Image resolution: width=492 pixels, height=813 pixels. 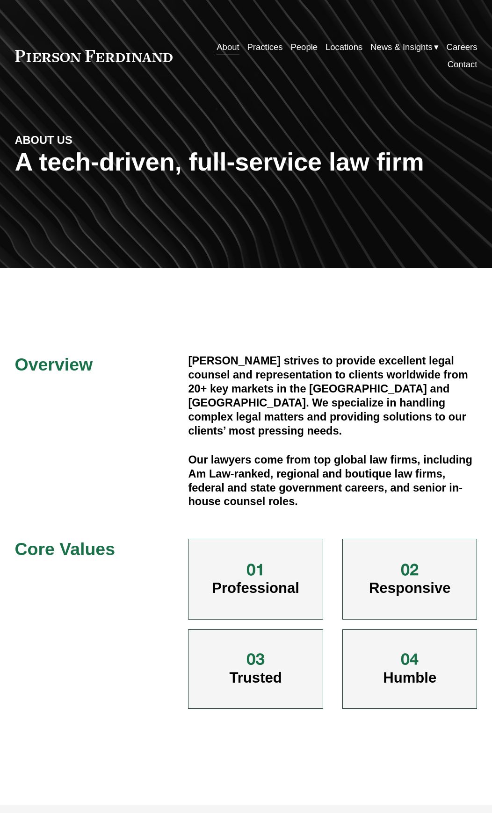 I want to click on span: Core Values, so click(x=65, y=549).